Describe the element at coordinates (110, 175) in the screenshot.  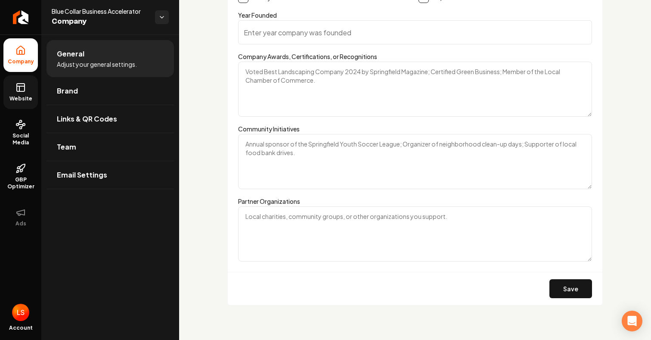
I see `a: Email Settings` at that location.